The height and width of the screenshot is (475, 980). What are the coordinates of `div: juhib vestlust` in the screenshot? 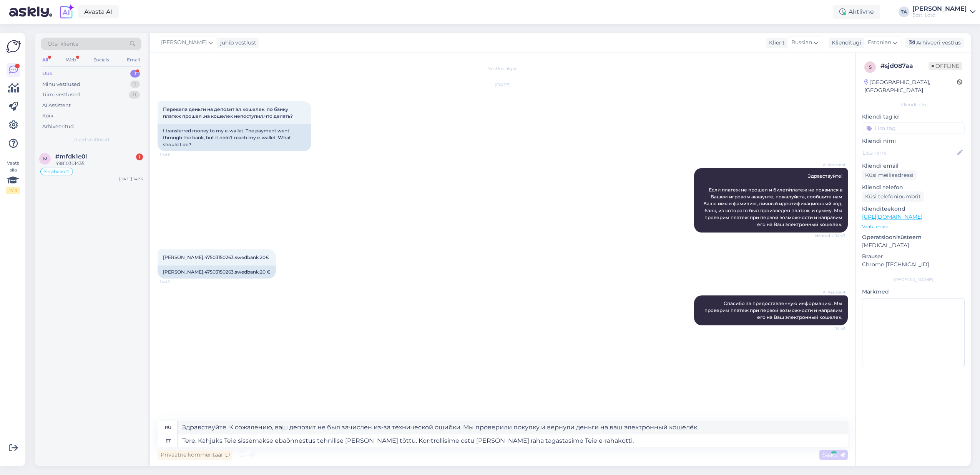 It's located at (237, 42).